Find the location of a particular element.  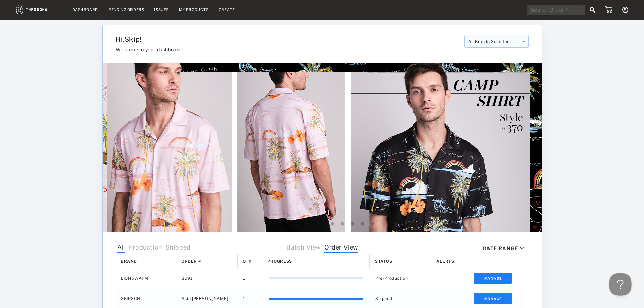

button: 8 is located at coordinates (343, 224).